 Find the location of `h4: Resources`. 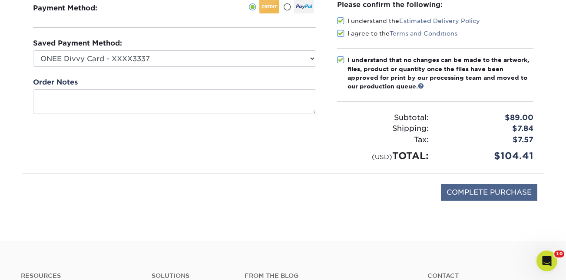

h4: Resources is located at coordinates (79, 276).